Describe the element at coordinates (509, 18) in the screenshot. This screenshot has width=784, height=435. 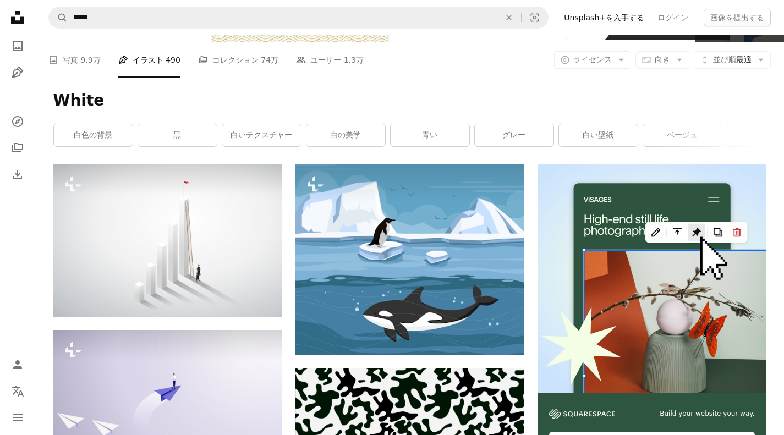
I see `button: 全てクリア` at that location.